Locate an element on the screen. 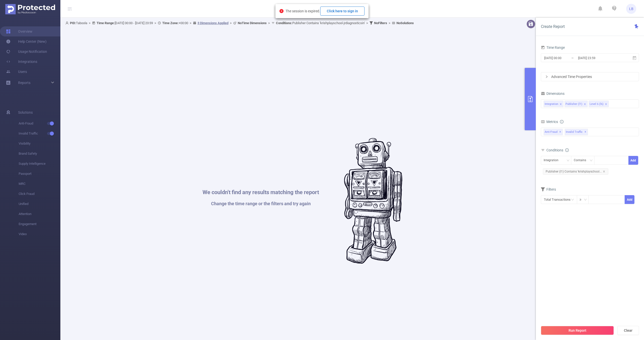 This screenshot has width=644, height=340. img: Protected Media is located at coordinates (30, 9).